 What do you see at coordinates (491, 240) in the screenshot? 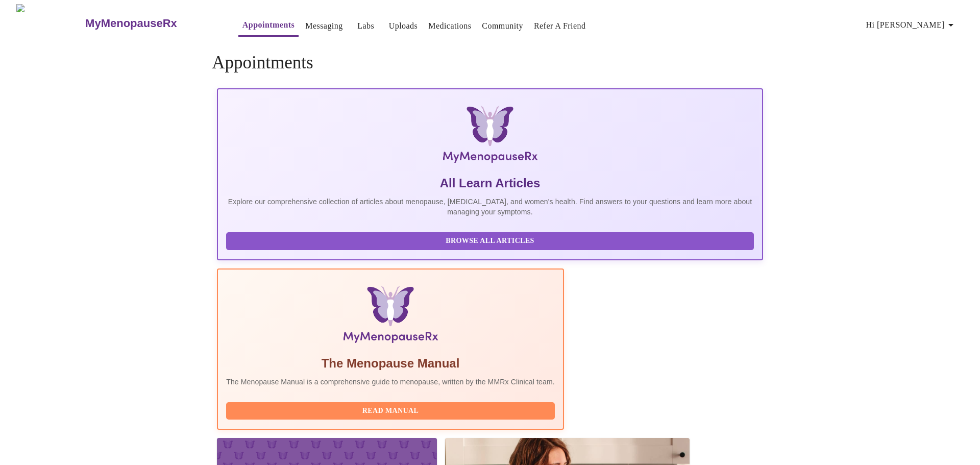
I see `a: Browse All Articles` at bounding box center [491, 240].